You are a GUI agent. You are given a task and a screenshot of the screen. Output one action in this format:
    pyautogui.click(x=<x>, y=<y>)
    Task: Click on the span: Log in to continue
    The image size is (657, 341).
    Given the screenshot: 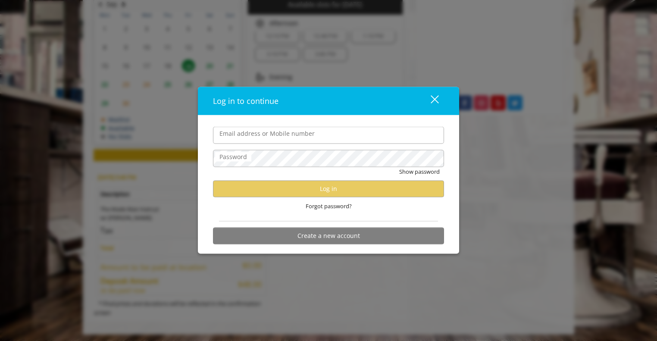 What is the action you would take?
    pyautogui.click(x=246, y=101)
    